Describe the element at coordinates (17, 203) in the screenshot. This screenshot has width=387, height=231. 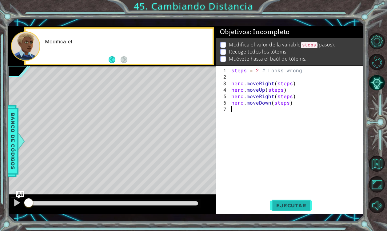
I see `button: ⌘ + P: Pause` at that location.